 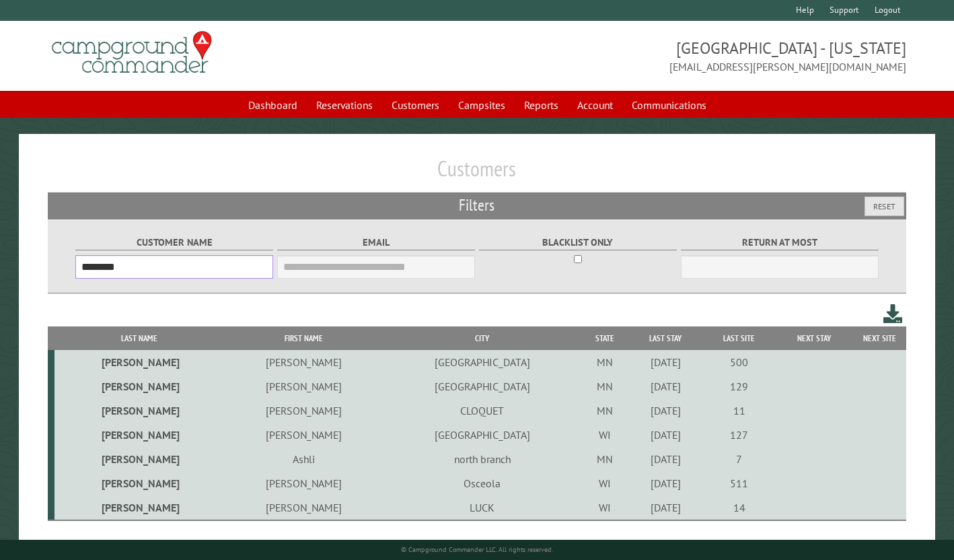 I want to click on td: 7, so click(x=738, y=459).